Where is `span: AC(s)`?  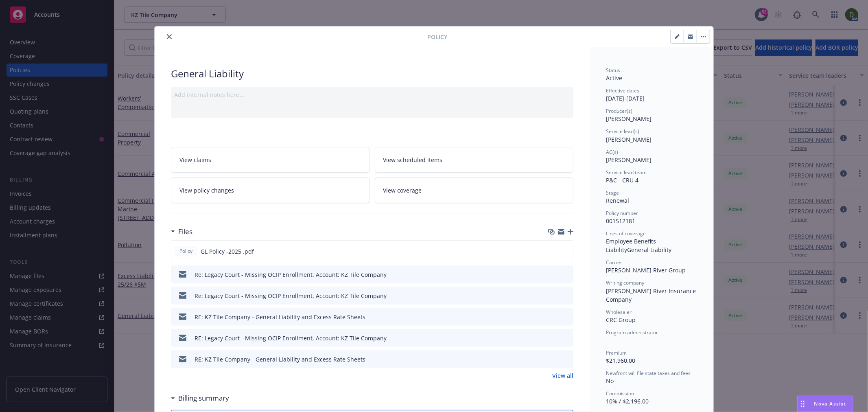 span: AC(s) is located at coordinates (612, 152).